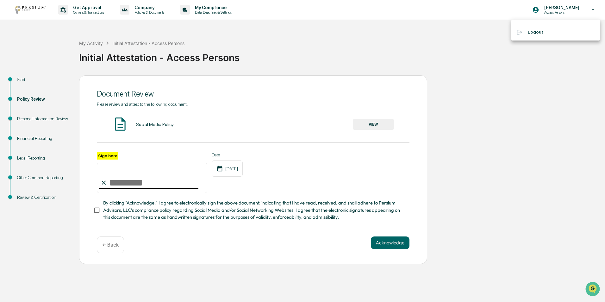 This screenshot has width=605, height=302. Describe the element at coordinates (91, 43) in the screenshot. I see `div: My Activity` at that location.